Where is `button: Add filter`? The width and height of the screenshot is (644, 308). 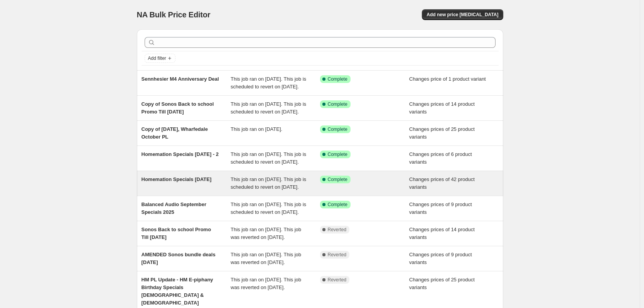 button: Add filter is located at coordinates (160, 58).